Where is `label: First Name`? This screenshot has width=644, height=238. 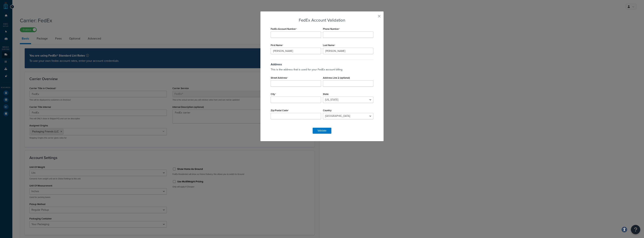
label: First Name is located at coordinates (277, 45).